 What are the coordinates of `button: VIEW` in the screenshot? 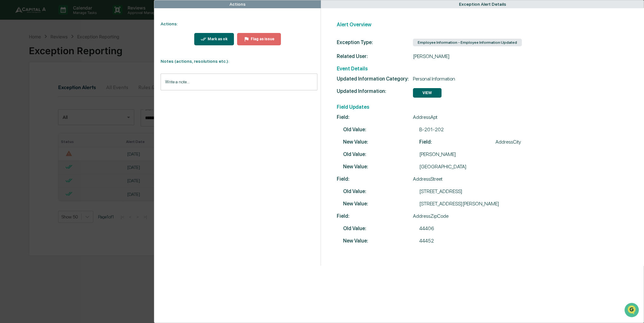 It's located at (427, 93).